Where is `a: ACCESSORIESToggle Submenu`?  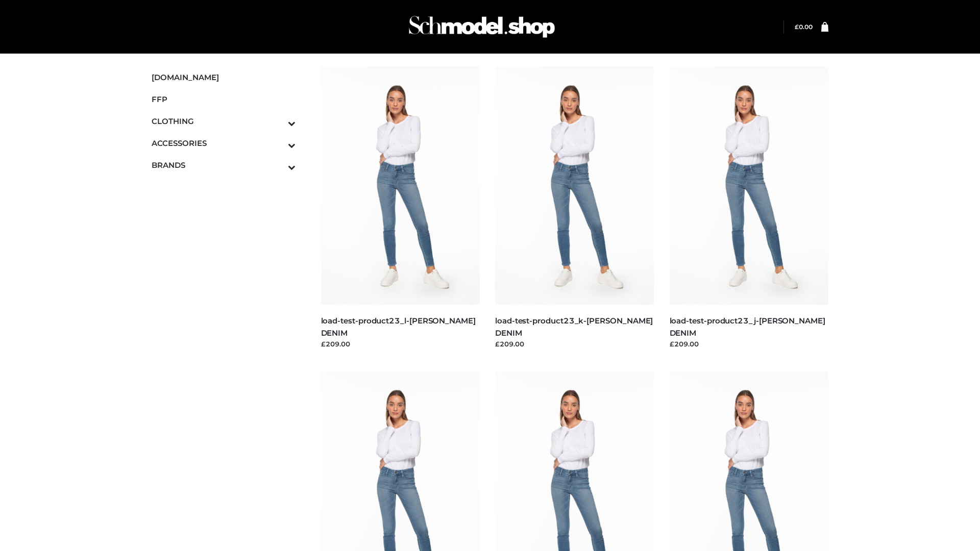 a: ACCESSORIESToggle Submenu is located at coordinates (224, 142).